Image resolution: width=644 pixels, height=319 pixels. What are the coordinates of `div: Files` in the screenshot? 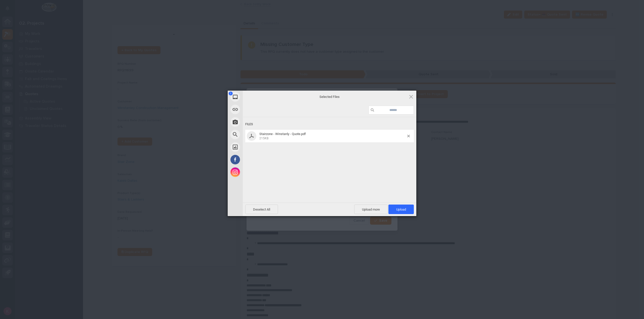 It's located at (330, 124).